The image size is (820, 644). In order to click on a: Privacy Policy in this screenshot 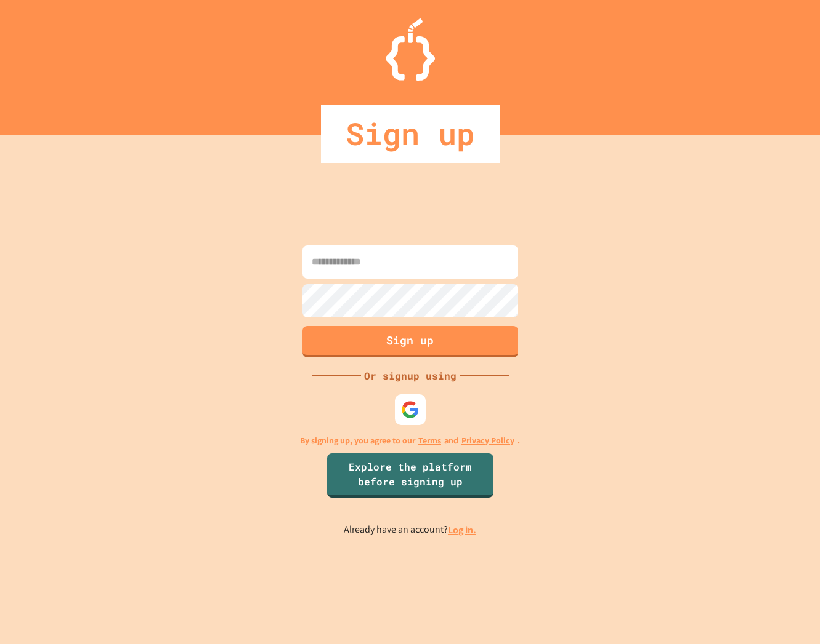, I will do `click(487, 441)`.